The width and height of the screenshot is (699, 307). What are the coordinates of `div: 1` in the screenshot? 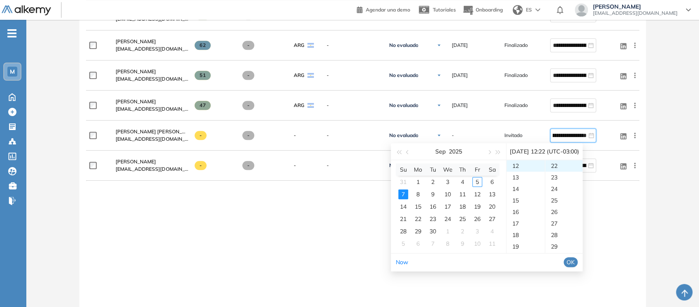 It's located at (448, 231).